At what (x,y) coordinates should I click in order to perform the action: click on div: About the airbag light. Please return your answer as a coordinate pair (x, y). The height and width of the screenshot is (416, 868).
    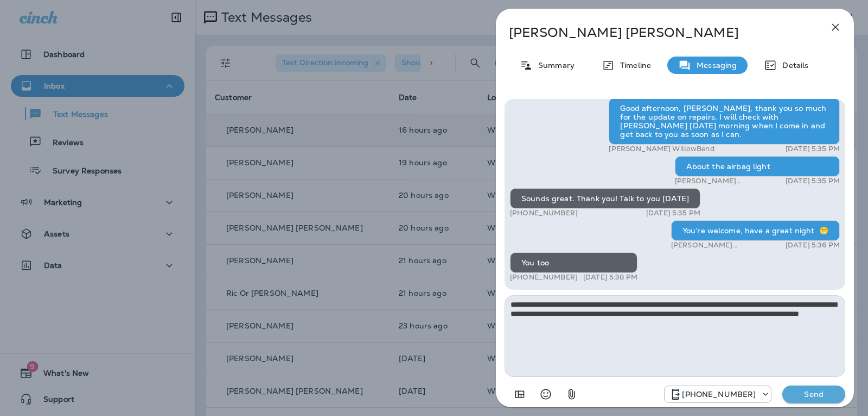
    Looking at the image, I should click on (757, 166).